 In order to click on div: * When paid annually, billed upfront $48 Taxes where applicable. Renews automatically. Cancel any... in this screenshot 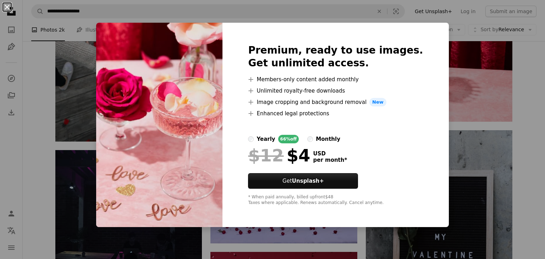, I will do `click(336, 200)`.